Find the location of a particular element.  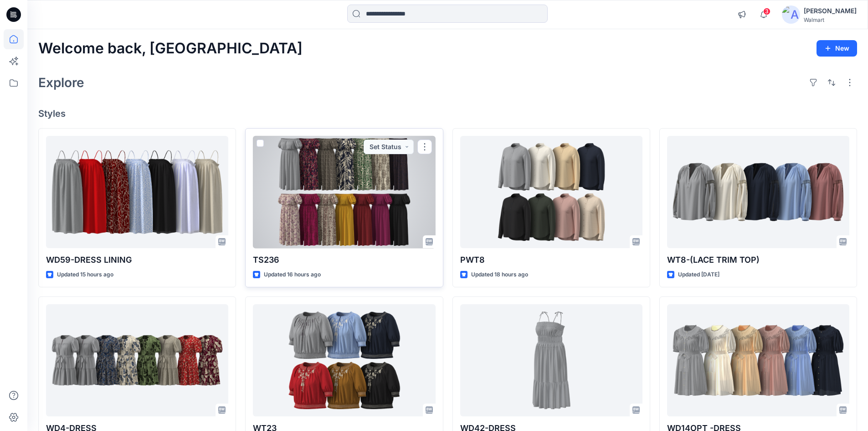

a: TS236 is located at coordinates (344, 192).